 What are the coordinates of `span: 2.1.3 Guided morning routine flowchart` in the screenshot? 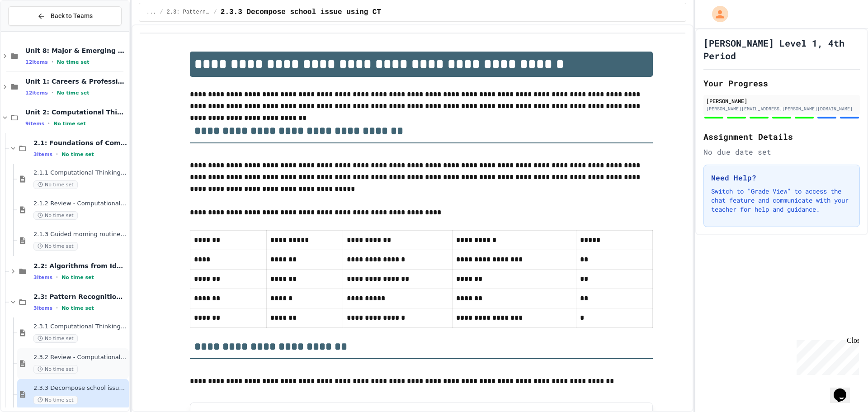 It's located at (80, 234).